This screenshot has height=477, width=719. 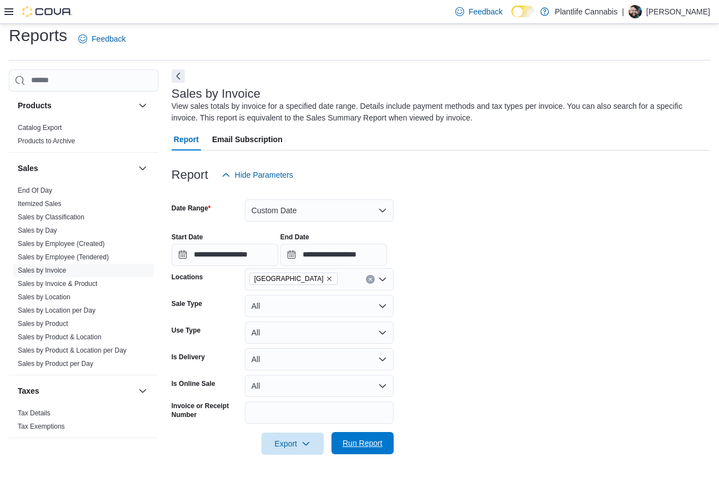 I want to click on label: Date Range, so click(x=191, y=208).